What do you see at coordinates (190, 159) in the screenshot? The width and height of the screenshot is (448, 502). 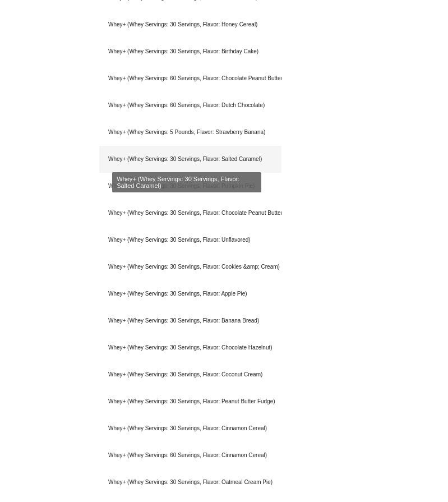 I see `div: Whey+ (Whey Servings: 30 Servings, Flavor: Salted Caramel)` at bounding box center [190, 159].